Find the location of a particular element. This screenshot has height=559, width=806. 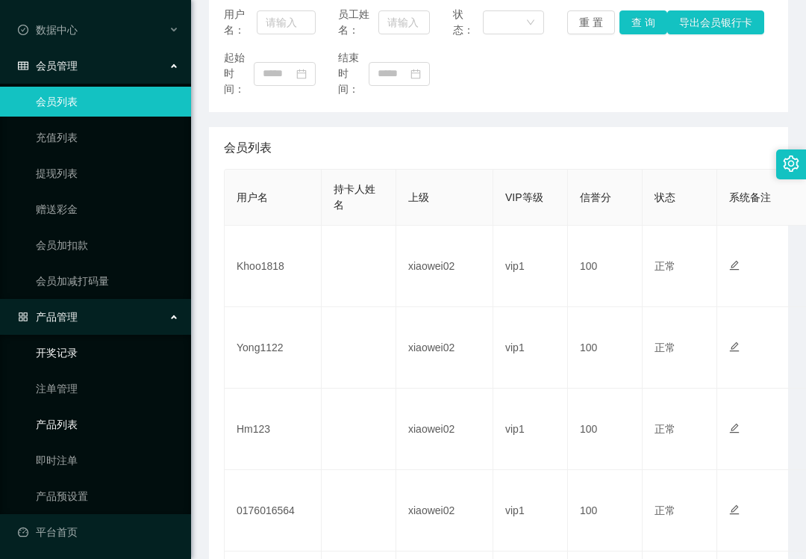

td: Yong1122 is located at coordinates (273, 347).